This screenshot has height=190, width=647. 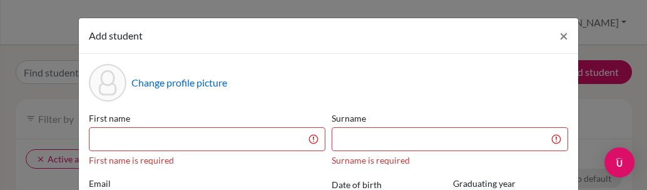 What do you see at coordinates (108, 83) in the screenshot?
I see `div: Profile picture` at bounding box center [108, 83].